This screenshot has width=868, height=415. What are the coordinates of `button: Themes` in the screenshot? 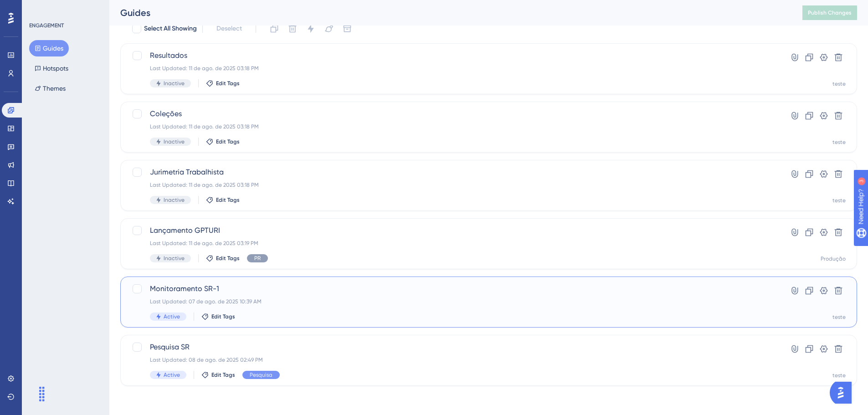 It's located at (50, 89).